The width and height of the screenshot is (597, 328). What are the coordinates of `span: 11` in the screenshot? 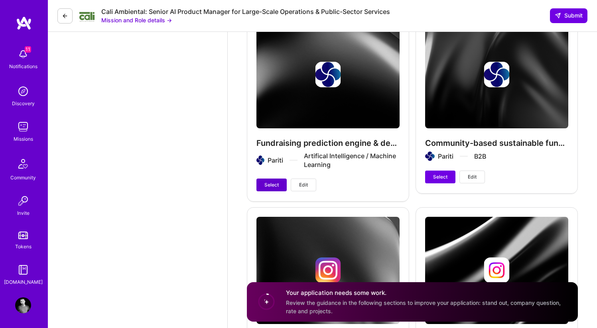 It's located at (28, 49).